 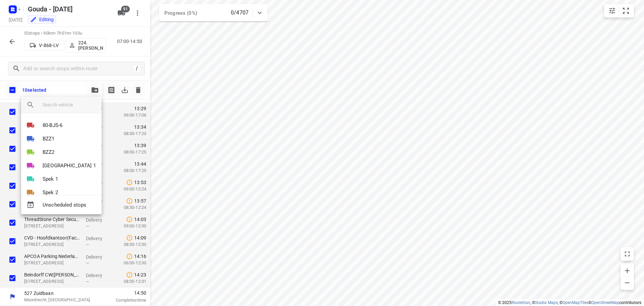 What do you see at coordinates (50, 192) in the screenshot?
I see `p: Spek 2` at bounding box center [50, 192].